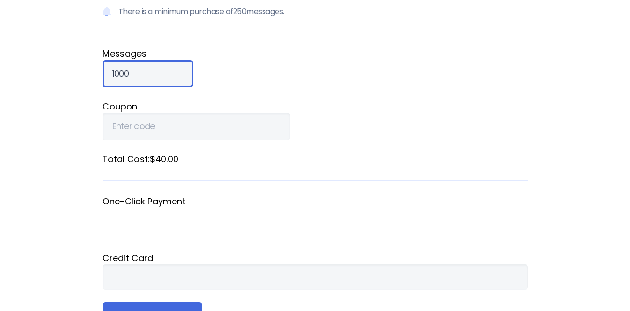 The width and height of the screenshot is (630, 311). What do you see at coordinates (315, 159) in the screenshot?
I see `label: Total Cost: $40.00` at bounding box center [315, 159].